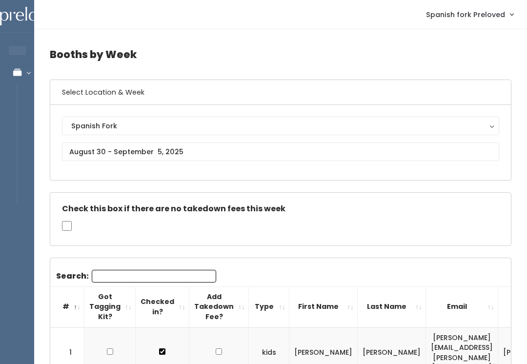 This screenshot has height=364, width=527. I want to click on th: #: activate to sort column descending, so click(67, 307).